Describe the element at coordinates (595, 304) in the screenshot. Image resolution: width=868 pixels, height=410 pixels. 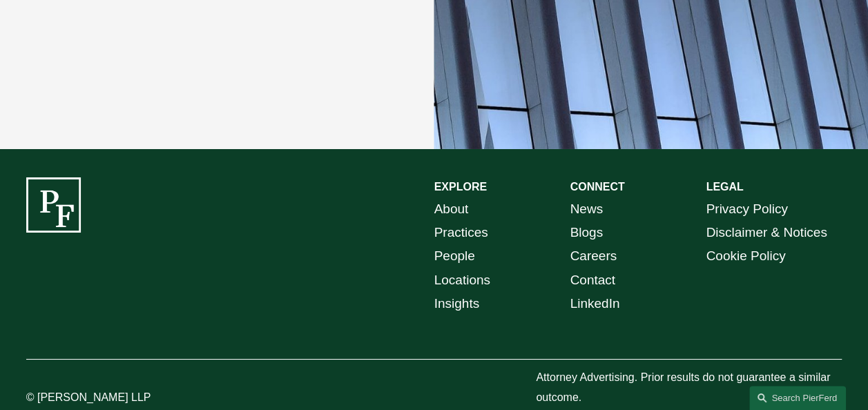
I see `a: LinkedIn` at that location.